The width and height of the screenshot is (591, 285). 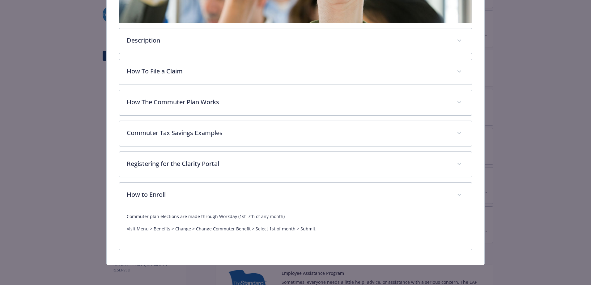 What do you see at coordinates (295, 165) in the screenshot?
I see `div: Registering for the Clarity Portal` at bounding box center [295, 165].